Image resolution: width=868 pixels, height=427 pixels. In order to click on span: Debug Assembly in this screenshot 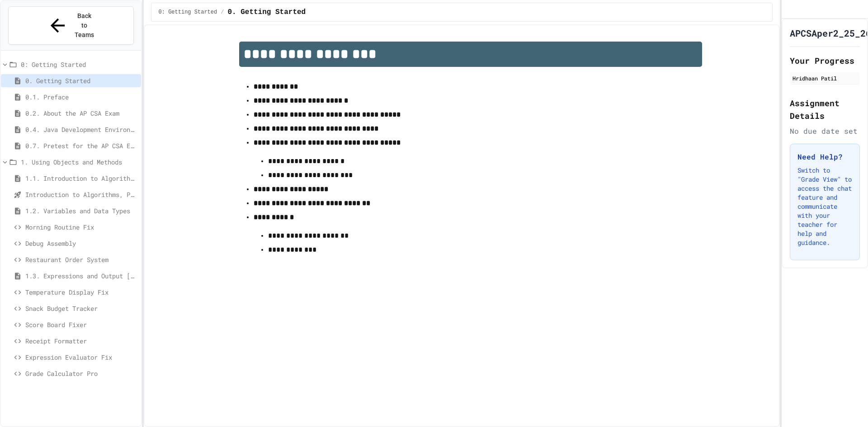, I will do `click(82, 243)`.